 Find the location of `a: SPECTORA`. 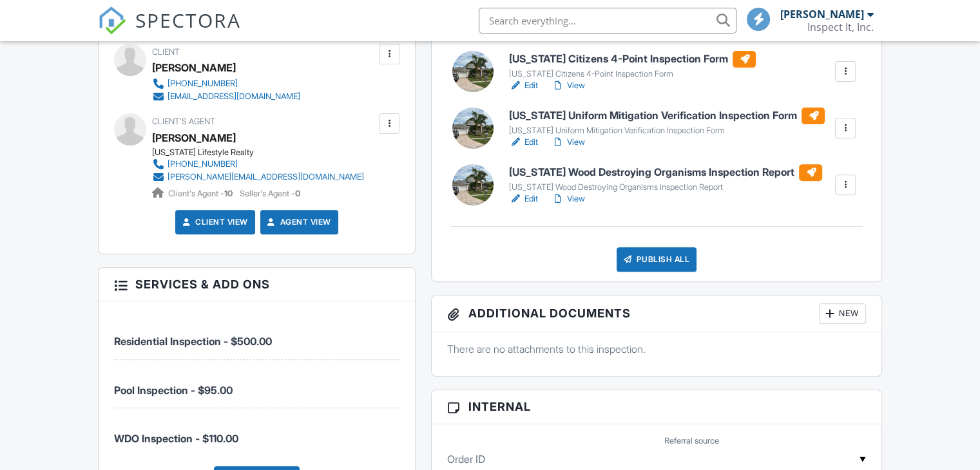

a: SPECTORA is located at coordinates (169, 31).